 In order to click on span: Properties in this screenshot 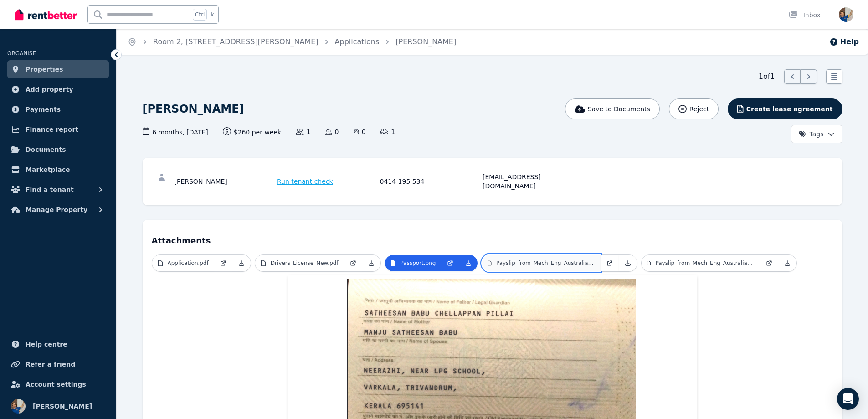, I will do `click(44, 70)`.